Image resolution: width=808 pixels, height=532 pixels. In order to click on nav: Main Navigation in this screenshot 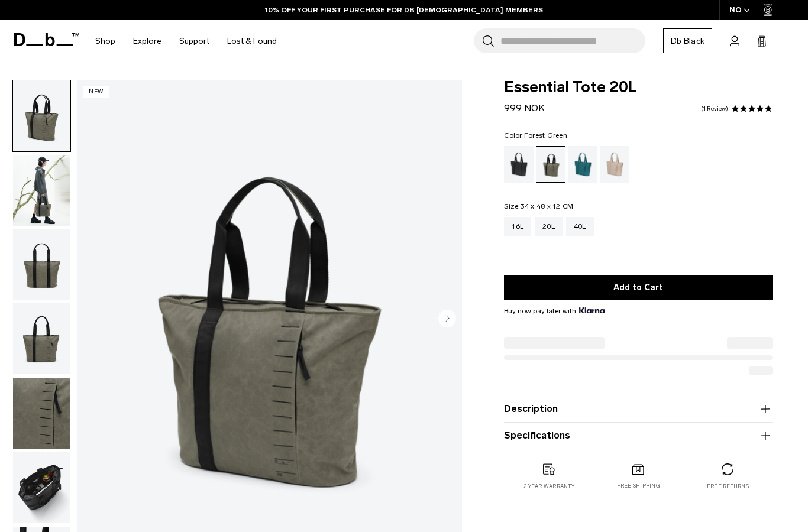, I will do `click(186, 41)`.